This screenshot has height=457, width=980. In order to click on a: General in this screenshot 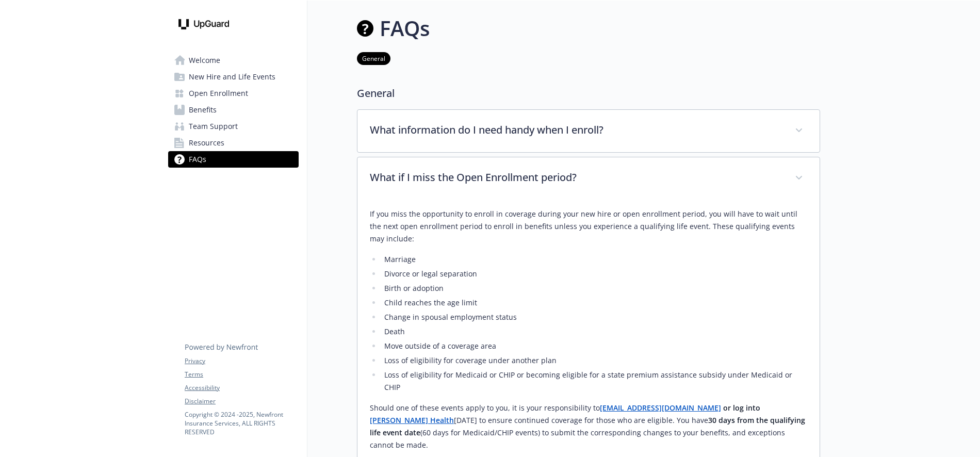, I will do `click(374, 58)`.